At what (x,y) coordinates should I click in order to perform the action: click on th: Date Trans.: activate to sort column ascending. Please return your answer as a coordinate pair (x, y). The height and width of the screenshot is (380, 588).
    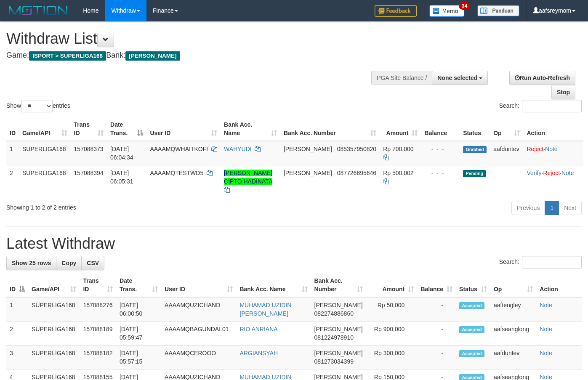
    Looking at the image, I should click on (138, 285).